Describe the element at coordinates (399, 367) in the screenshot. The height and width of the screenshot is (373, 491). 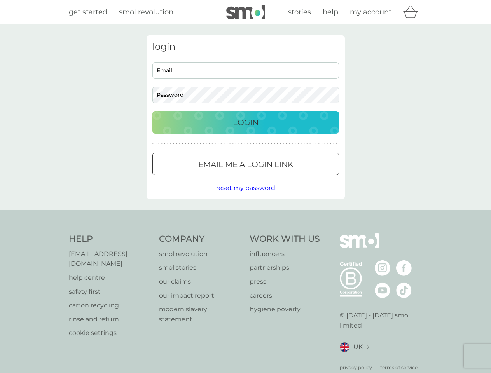
I see `a: terms of service` at that location.